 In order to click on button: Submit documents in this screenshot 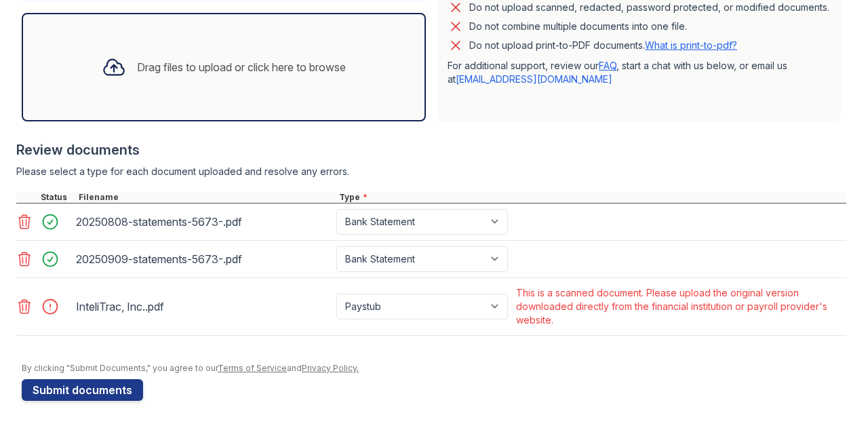, I will do `click(82, 390)`.